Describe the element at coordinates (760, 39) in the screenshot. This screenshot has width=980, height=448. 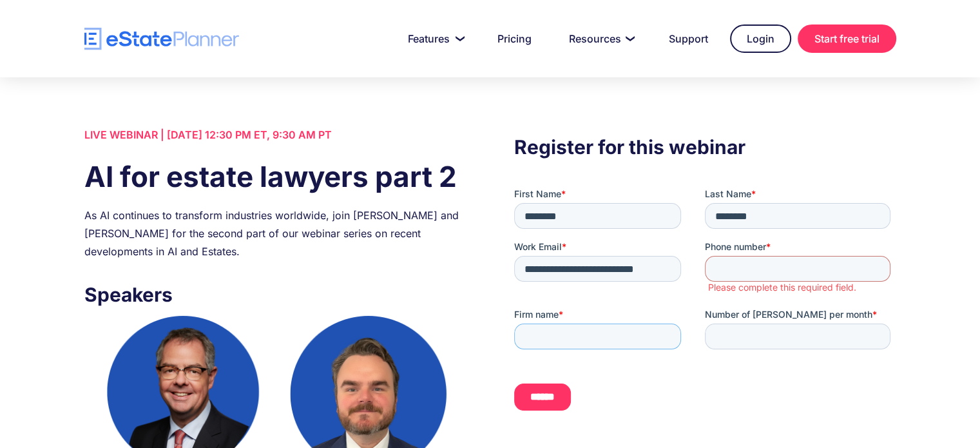
I see `a: Login` at that location.